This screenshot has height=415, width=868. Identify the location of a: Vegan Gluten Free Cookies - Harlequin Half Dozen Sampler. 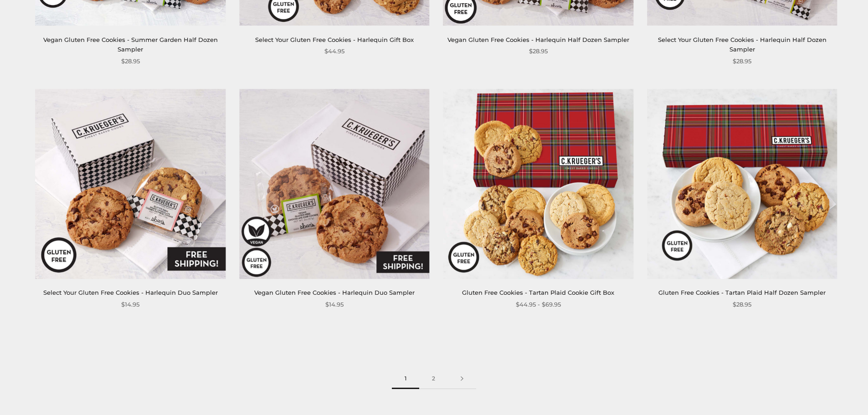
(538, 40).